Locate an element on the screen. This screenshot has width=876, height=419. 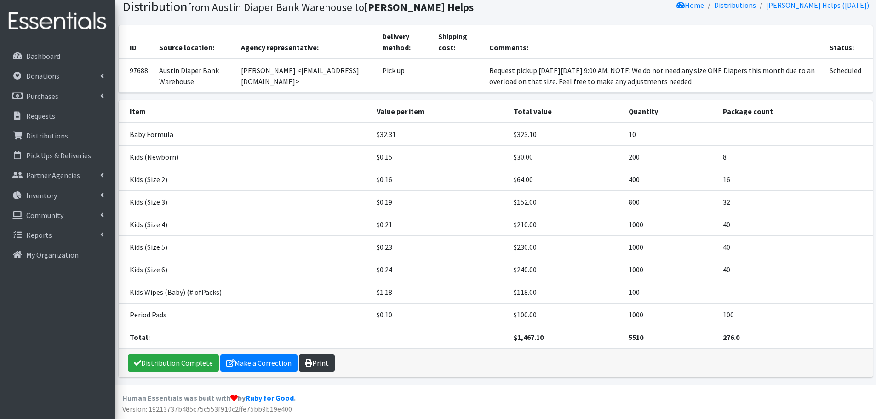
td: 800 is located at coordinates (670, 201).